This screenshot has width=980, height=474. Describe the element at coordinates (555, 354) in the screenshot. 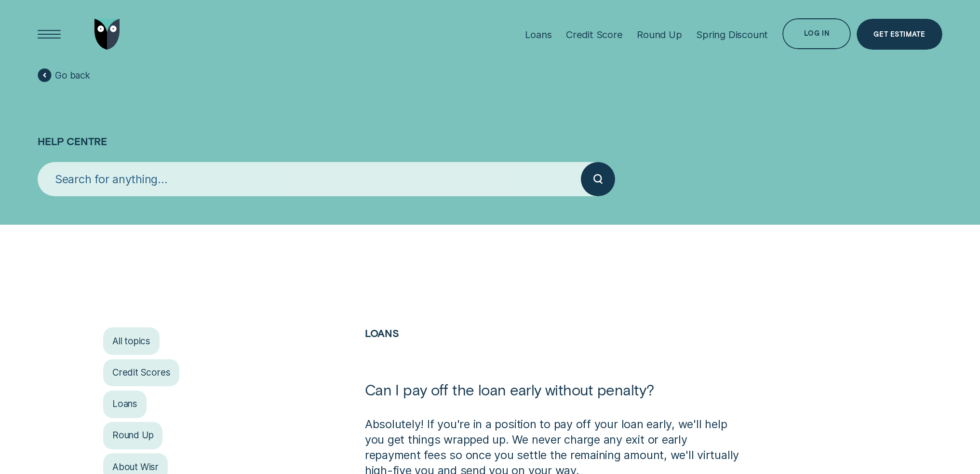

I see `h2: Loans` at that location.